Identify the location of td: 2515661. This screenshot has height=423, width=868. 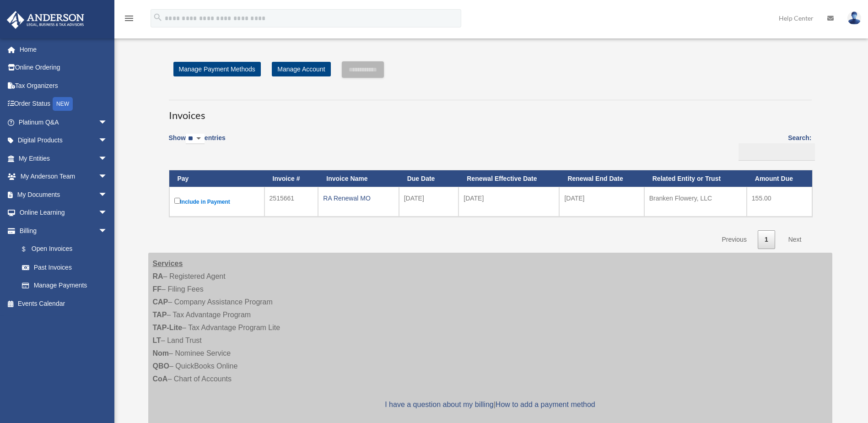
(292, 202).